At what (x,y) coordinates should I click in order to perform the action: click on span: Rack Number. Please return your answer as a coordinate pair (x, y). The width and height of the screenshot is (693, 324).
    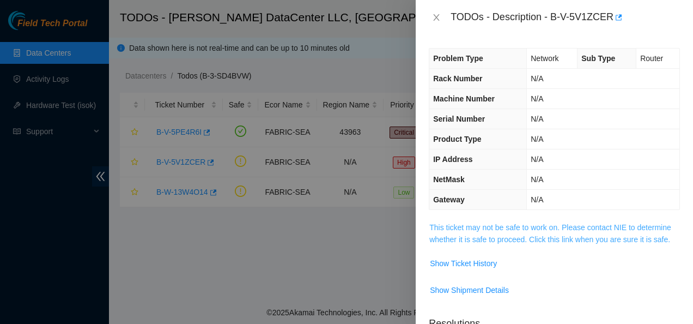
    Looking at the image, I should click on (458, 78).